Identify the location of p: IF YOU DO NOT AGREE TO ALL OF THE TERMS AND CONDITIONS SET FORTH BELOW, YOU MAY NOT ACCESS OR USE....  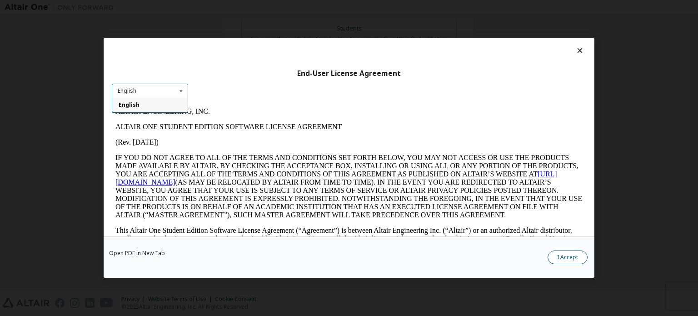
(237, 83).